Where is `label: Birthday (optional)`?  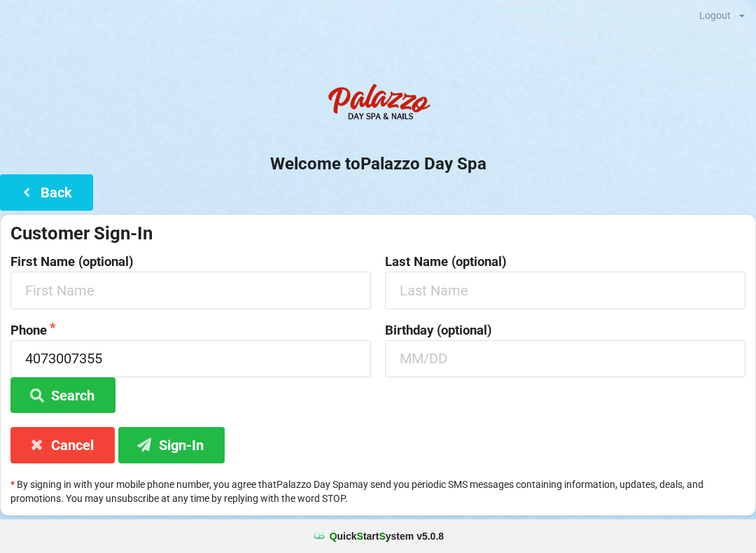
label: Birthday (optional) is located at coordinates (565, 330).